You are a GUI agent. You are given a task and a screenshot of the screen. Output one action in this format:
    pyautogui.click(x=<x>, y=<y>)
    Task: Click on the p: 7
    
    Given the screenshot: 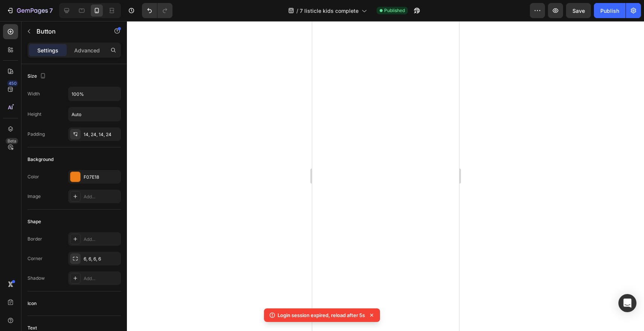 What is the action you would take?
    pyautogui.click(x=51, y=11)
    